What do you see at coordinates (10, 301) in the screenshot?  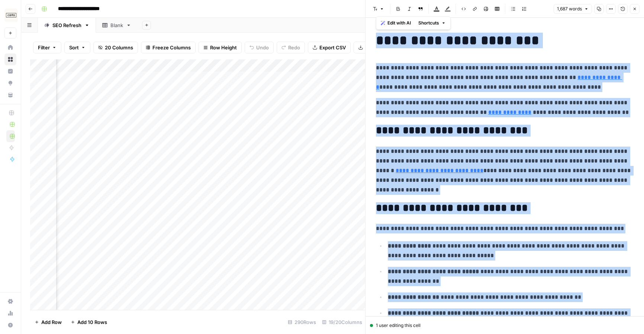 I see `a: Settings` at bounding box center [10, 301].